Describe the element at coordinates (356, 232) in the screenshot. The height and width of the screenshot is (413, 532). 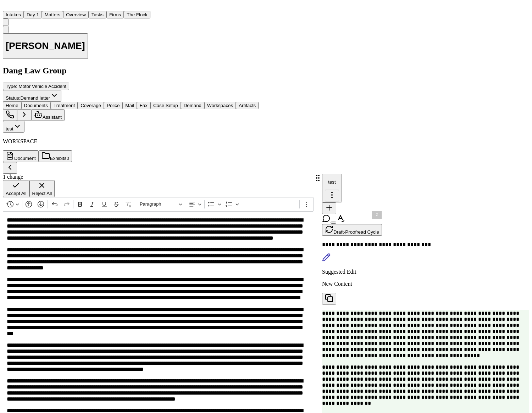
I see `span: Draft-Proofread Cycle` at that location.